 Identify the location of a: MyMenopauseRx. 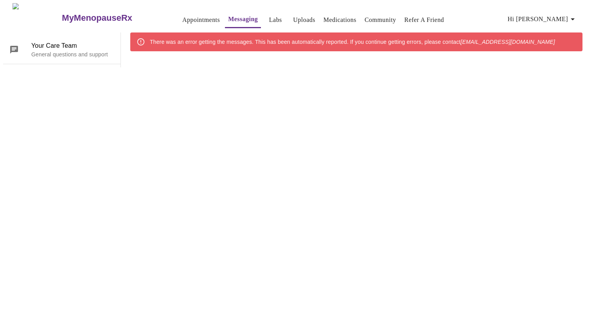
(112, 18).